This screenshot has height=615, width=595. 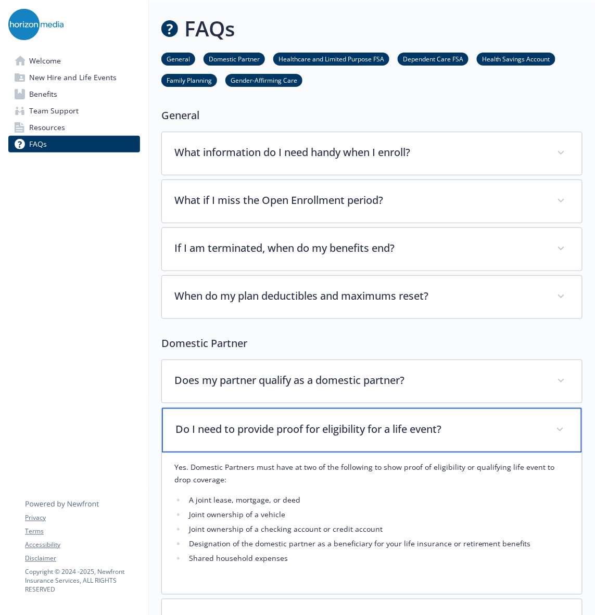 I want to click on p: If I am terminated, when do my benefits end?, so click(x=359, y=248).